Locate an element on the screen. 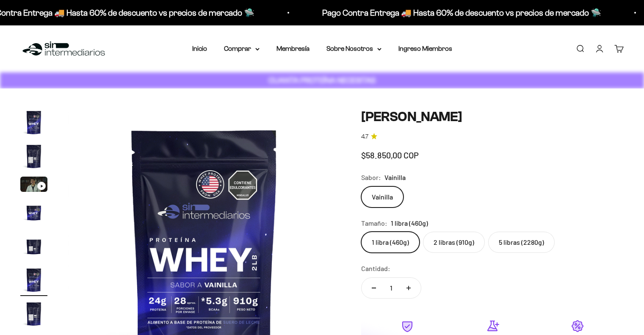 This screenshot has width=644, height=335. button: Reducir cantidad is located at coordinates (374, 288).